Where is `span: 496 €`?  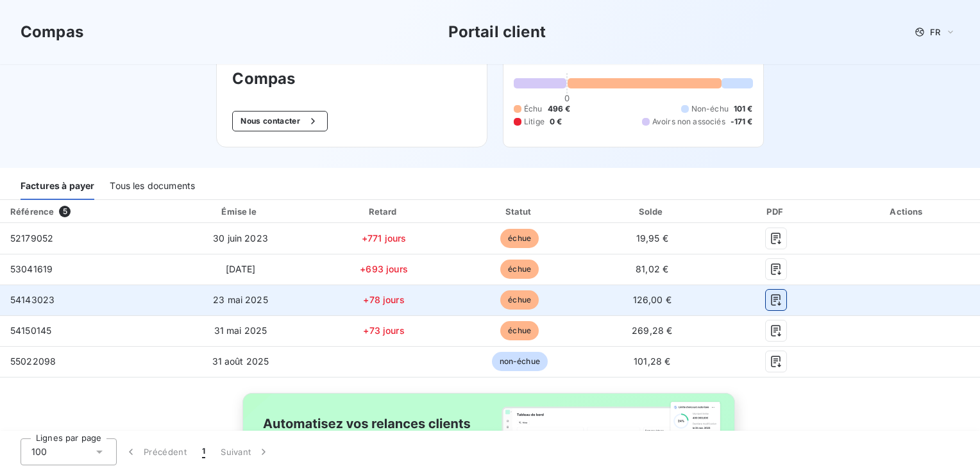 span: 496 € is located at coordinates (559, 109).